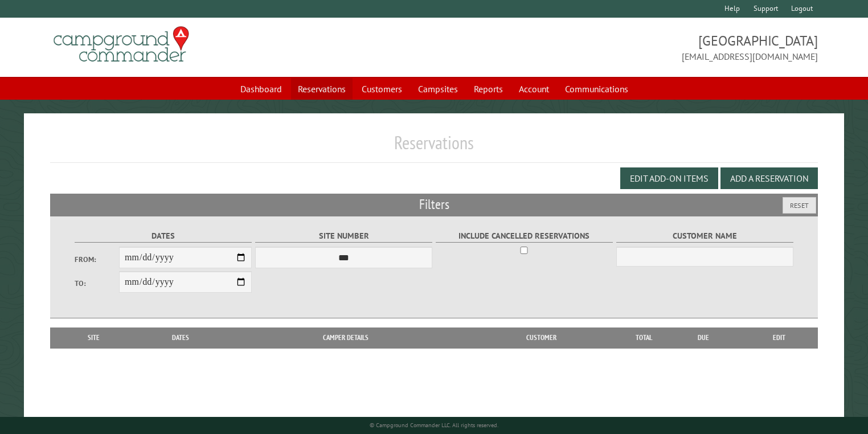 This screenshot has width=868, height=434. What do you see at coordinates (597, 89) in the screenshot?
I see `a: Communications` at bounding box center [597, 89].